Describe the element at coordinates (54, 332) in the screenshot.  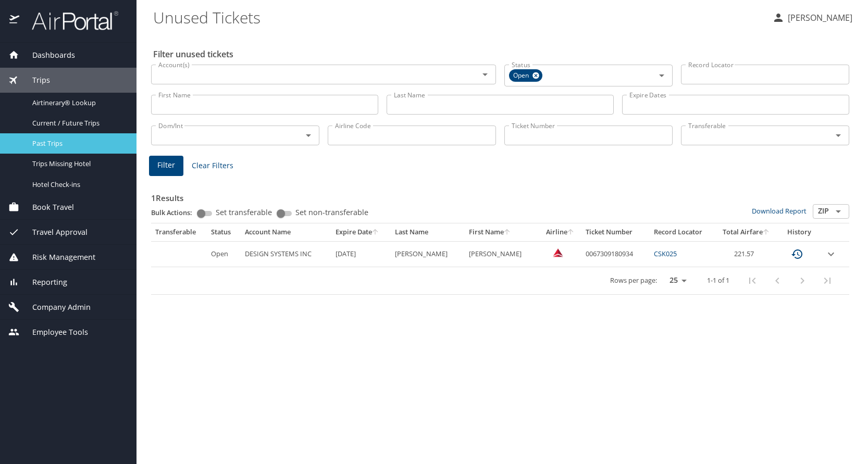
I see `span: Employee Tools` at that location.